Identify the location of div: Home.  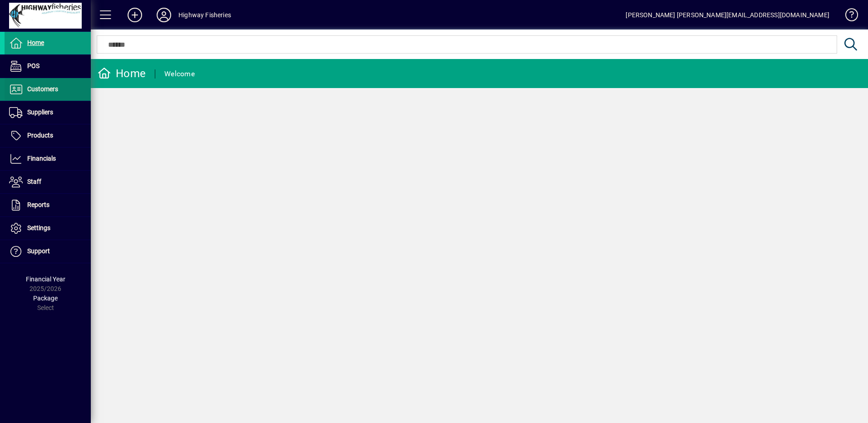
(122, 73).